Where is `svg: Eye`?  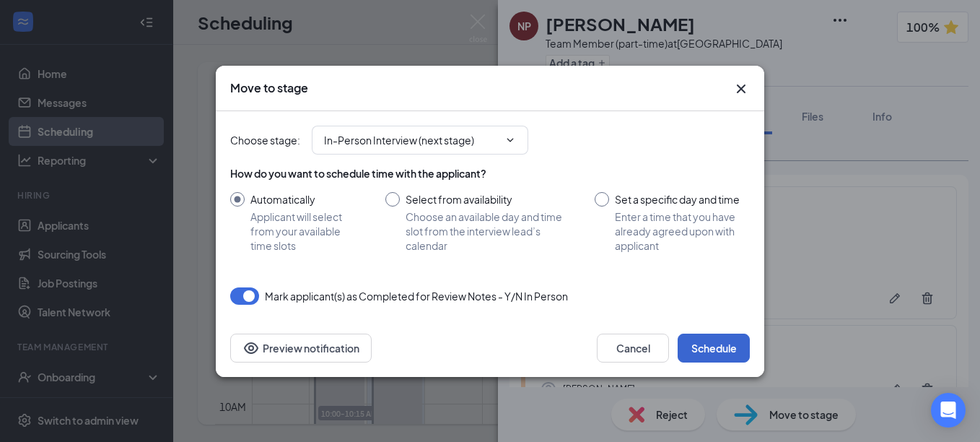 svg: Eye is located at coordinates (251, 348).